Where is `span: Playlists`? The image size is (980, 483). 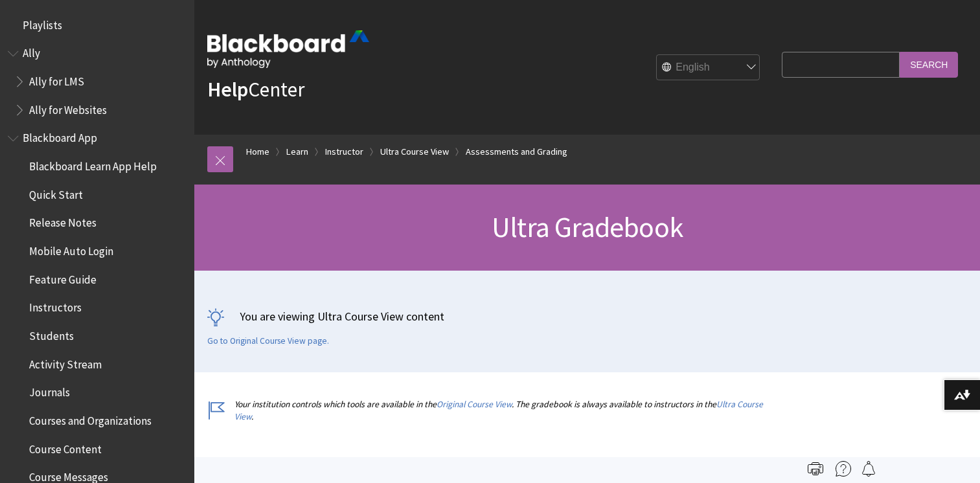
span: Playlists is located at coordinates (42, 23).